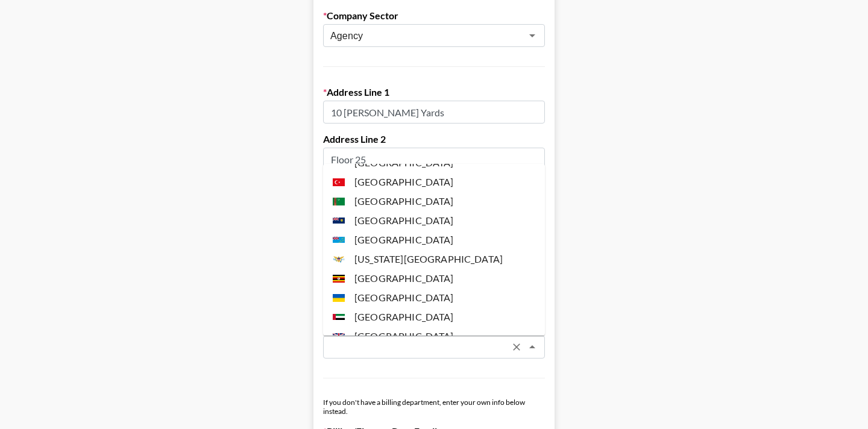  What do you see at coordinates (516, 347) in the screenshot?
I see `button: Clear` at bounding box center [516, 347].